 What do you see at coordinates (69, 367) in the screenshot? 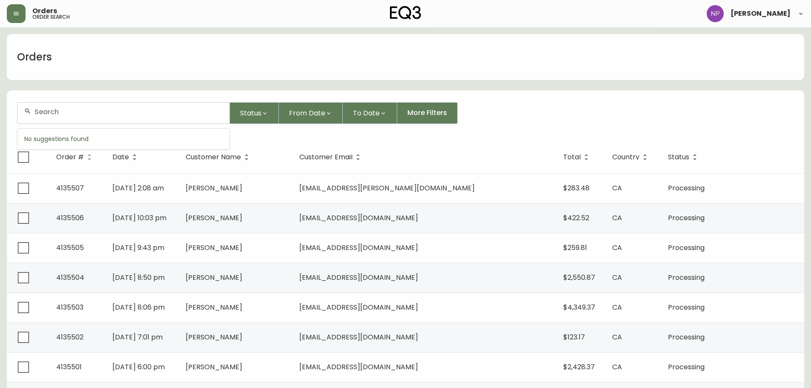
I see `span: 4135501` at bounding box center [69, 367].